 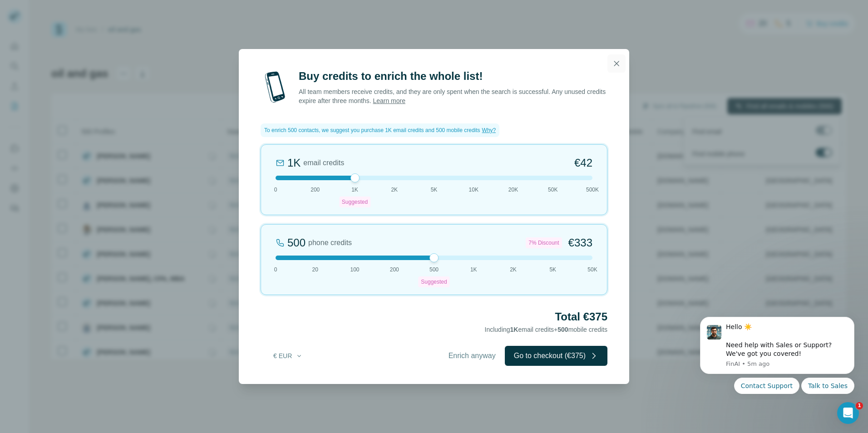 I want to click on span: To enrich 500 contacts, we suggest you purchase 1K email credits and 500 mobile credits, so click(x=372, y=130).